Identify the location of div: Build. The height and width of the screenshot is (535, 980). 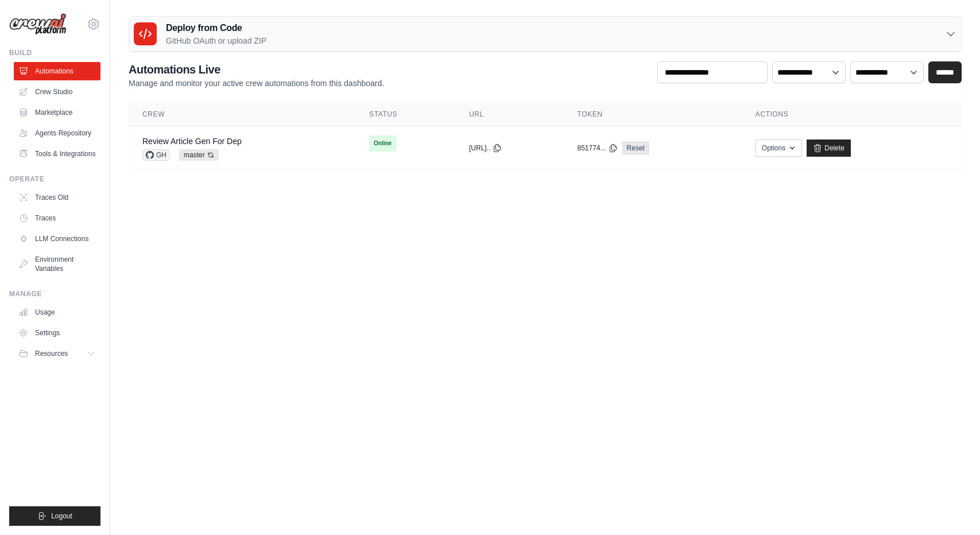
(54, 53).